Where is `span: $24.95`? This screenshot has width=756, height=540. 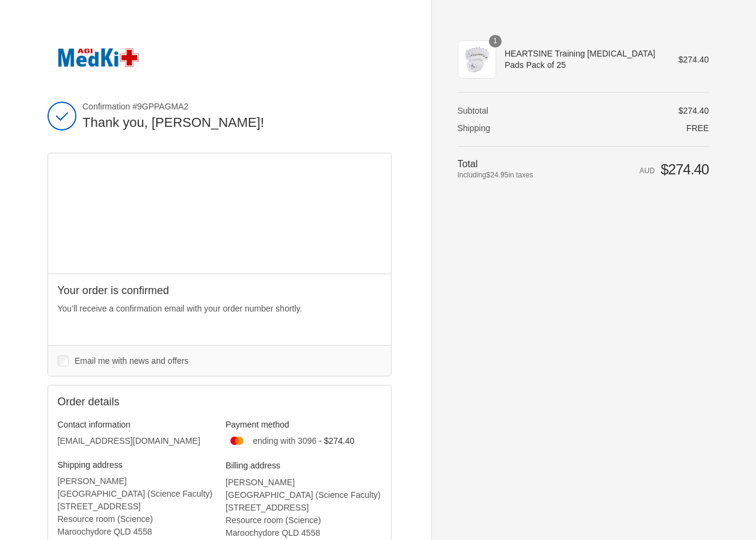
span: $24.95 is located at coordinates (497, 175).